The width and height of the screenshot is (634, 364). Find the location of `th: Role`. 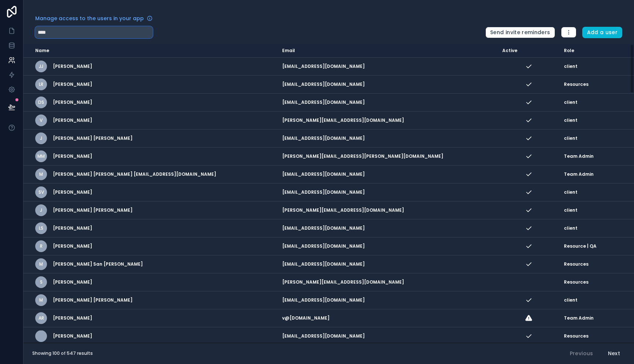

th: Role is located at coordinates (586, 51).